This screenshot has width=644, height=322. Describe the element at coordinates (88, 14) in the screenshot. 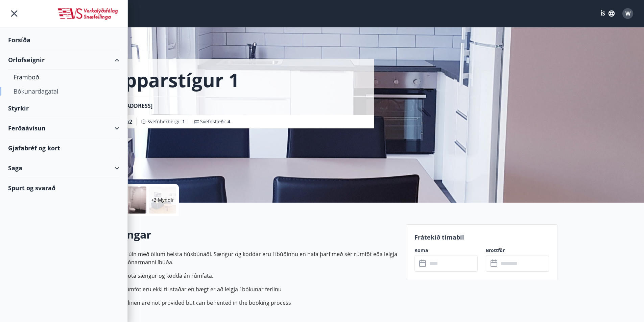

I see `img: union_logo` at that location.